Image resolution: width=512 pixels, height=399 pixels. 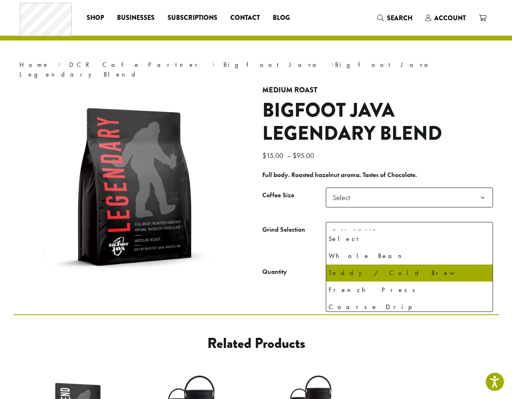 What do you see at coordinates (136, 64) in the screenshot?
I see `a: DCR Cafe Partner` at bounding box center [136, 64].